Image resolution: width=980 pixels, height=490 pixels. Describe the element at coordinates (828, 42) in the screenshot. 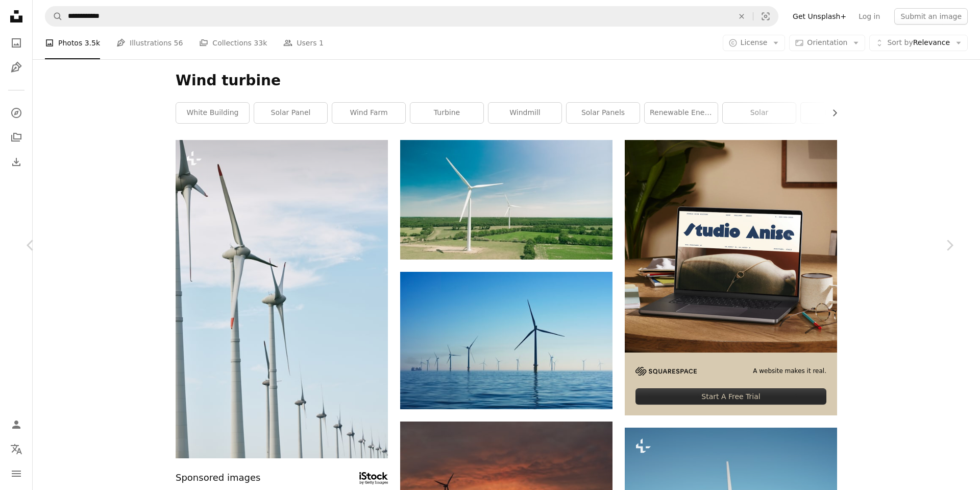

I see `span: Orientation` at that location.